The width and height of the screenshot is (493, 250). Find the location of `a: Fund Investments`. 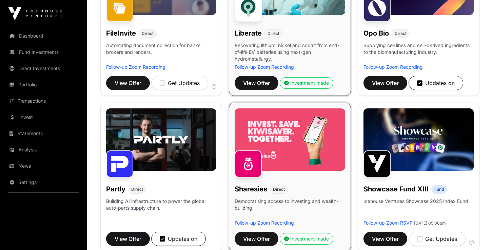

a: Fund Investments is located at coordinates (43, 52).